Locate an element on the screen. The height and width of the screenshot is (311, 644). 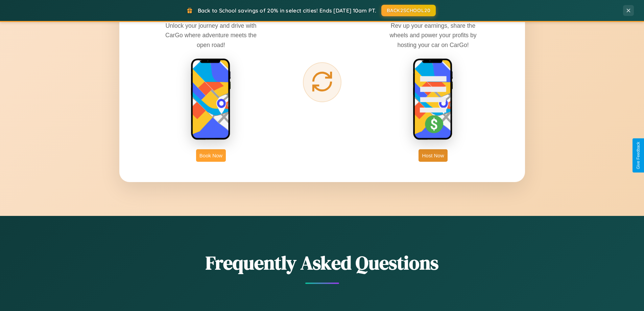
button: Host Now is located at coordinates (433, 155).